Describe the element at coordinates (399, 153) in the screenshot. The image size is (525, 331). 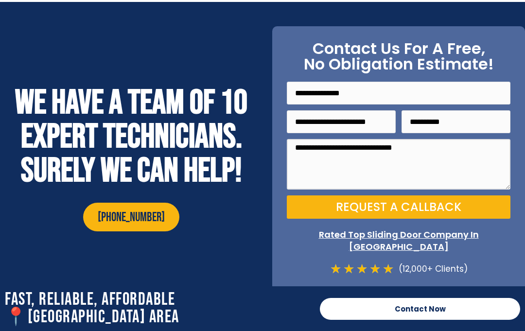
I see `form: On Point Locksmith` at that location.